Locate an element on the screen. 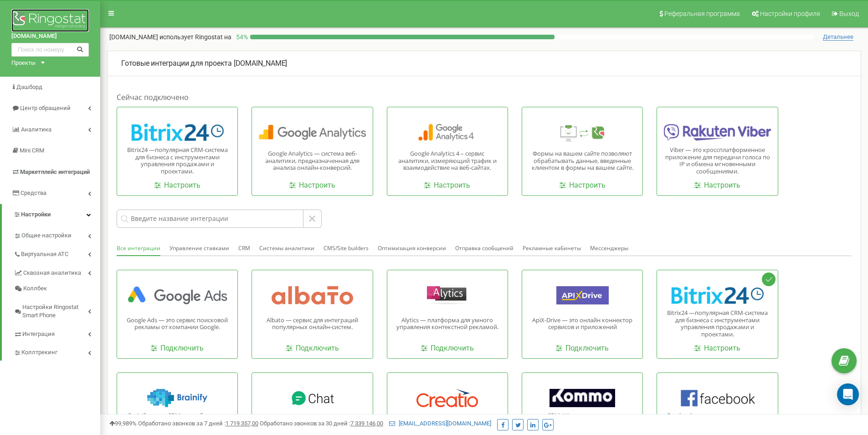 Image resolution: width=868 pixels, height=435 pixels. p: ApiX-Drive — это онлайн коннектор сервисов и приложений is located at coordinates (583, 323).